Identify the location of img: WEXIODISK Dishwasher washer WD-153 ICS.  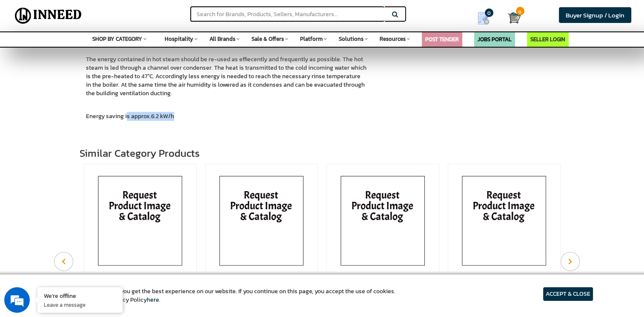
(140, 222).